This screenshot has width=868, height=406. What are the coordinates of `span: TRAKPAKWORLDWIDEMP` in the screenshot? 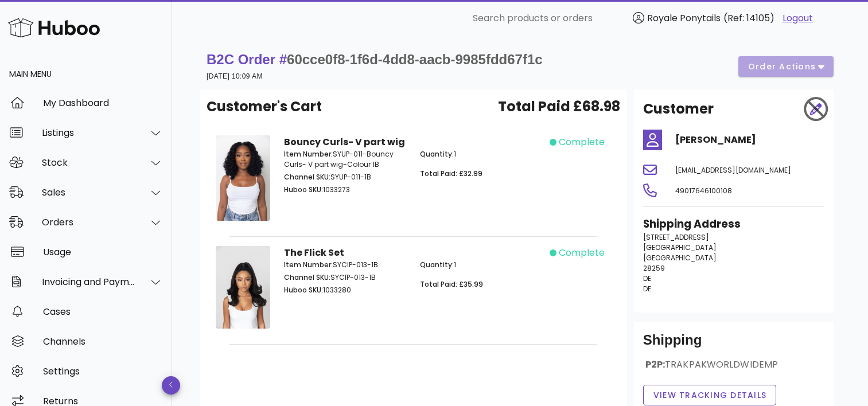 It's located at (721, 364).